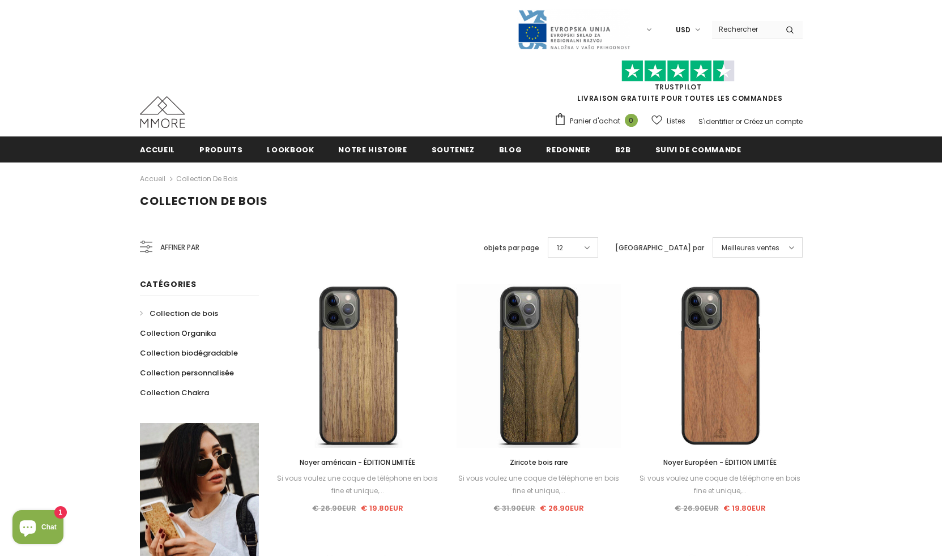 Image resolution: width=942 pixels, height=556 pixels. I want to click on span: Redonner, so click(568, 150).